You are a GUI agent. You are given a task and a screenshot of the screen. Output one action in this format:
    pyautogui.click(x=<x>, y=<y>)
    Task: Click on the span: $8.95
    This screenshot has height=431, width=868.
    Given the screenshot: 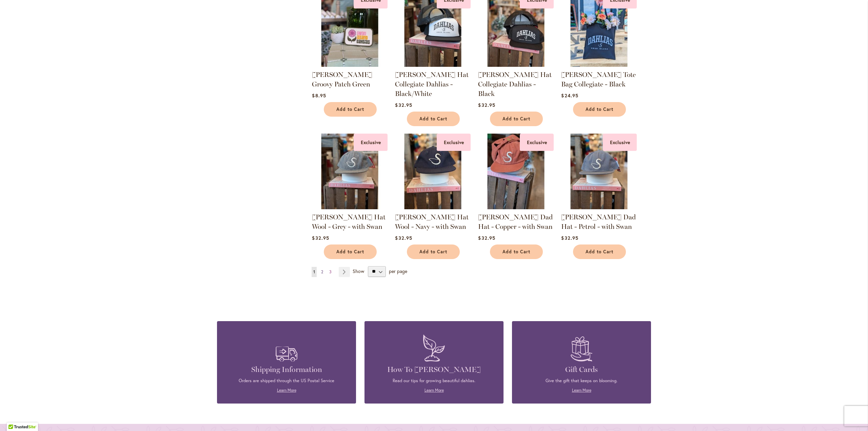 What is the action you would take?
    pyautogui.click(x=319, y=95)
    